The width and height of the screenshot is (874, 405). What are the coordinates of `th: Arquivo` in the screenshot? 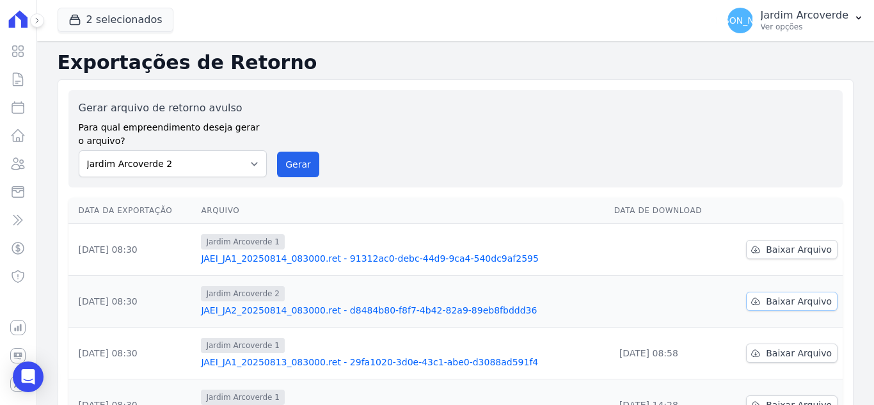 It's located at (402, 211).